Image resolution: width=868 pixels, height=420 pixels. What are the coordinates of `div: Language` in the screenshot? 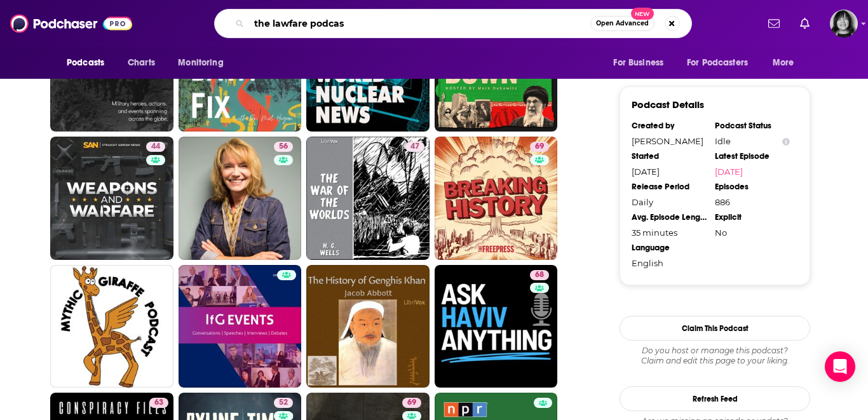 It's located at (669, 248).